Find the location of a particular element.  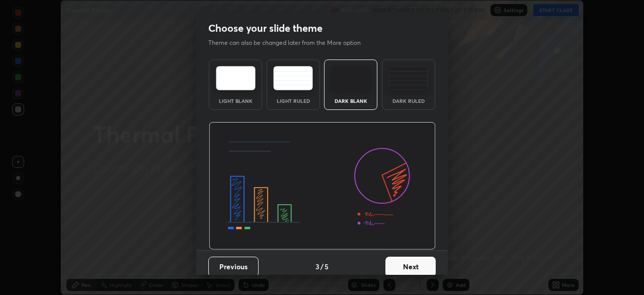

div: Light Ruled is located at coordinates (294, 101).